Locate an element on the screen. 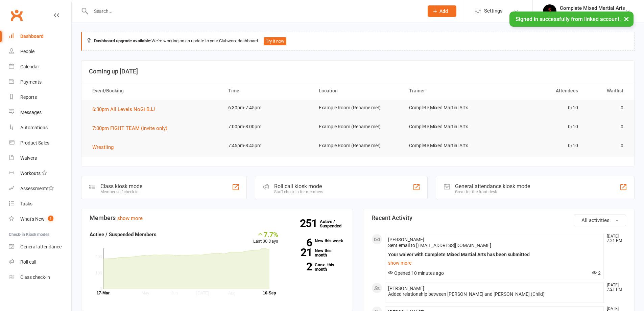 Image resolution: width=644 pixels, height=311 pixels. div: What's New is located at coordinates (33, 219).